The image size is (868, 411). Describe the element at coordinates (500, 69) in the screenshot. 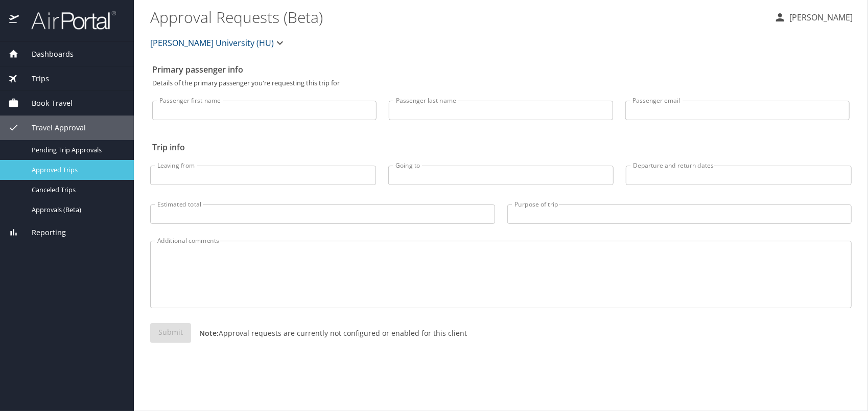

I see `h2: Primary passenger info` at that location.